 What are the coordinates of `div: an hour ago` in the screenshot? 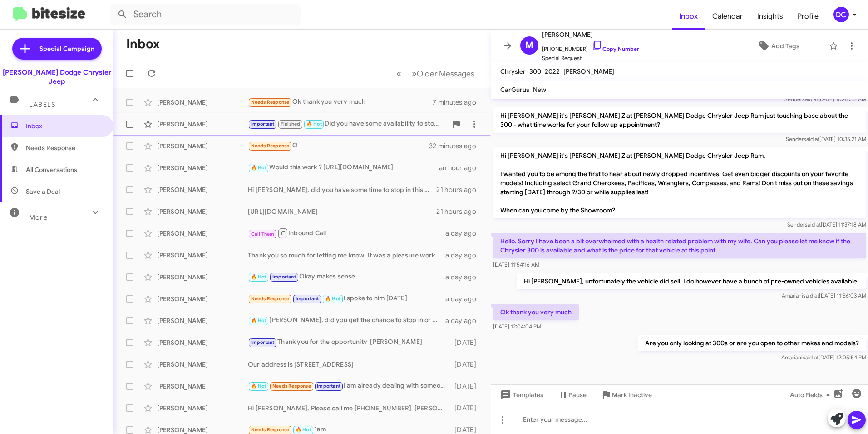 It's located at (461, 168).